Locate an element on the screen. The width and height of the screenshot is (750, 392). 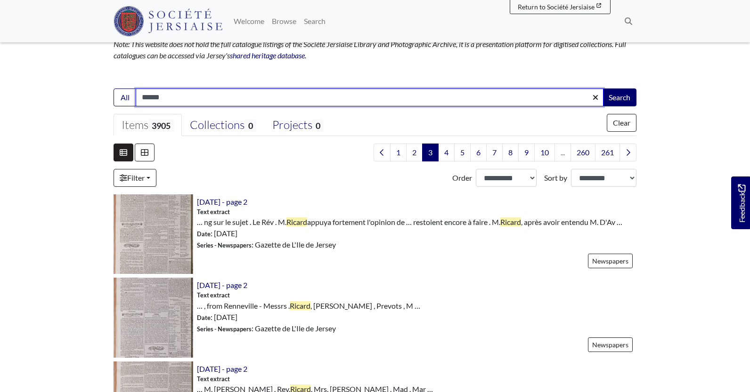
a: Search is located at coordinates (315, 21).